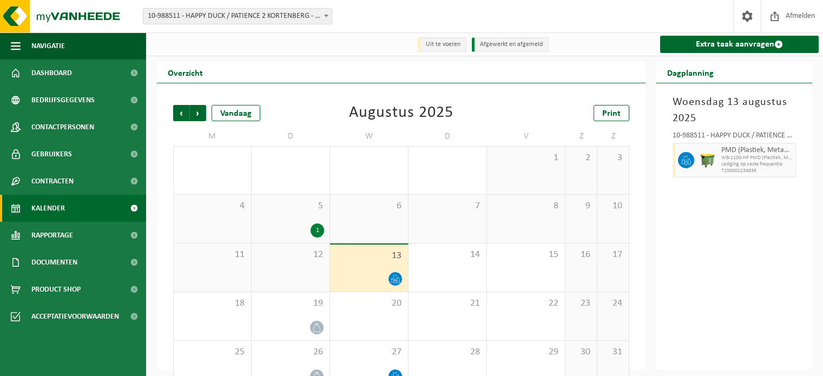  Describe the element at coordinates (401, 113) in the screenshot. I see `div: Augustus 2025` at that location.